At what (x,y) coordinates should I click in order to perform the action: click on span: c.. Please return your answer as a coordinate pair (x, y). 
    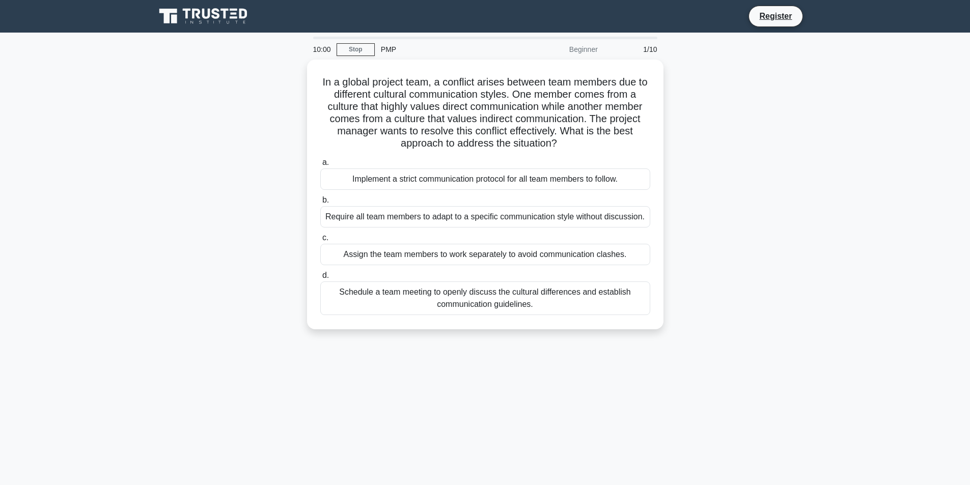
    Looking at the image, I should click on (326, 237).